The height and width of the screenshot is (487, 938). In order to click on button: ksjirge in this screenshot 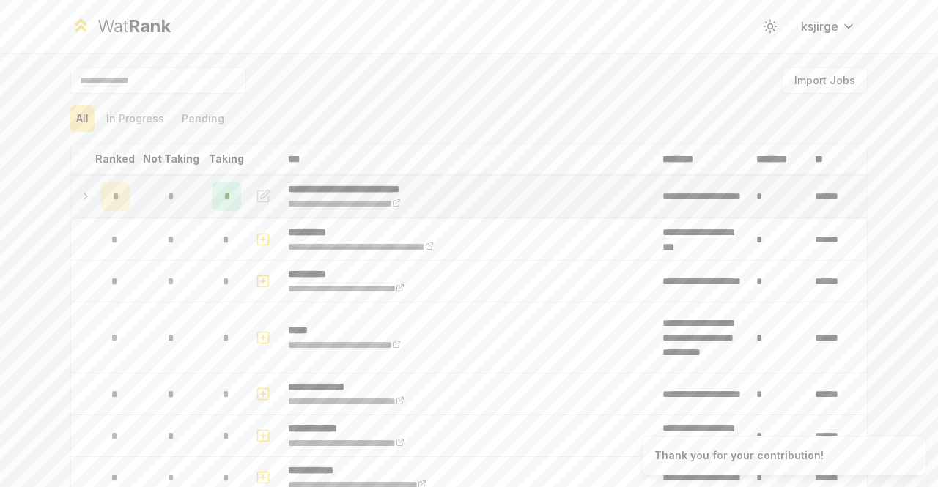, I will do `click(828, 26)`.